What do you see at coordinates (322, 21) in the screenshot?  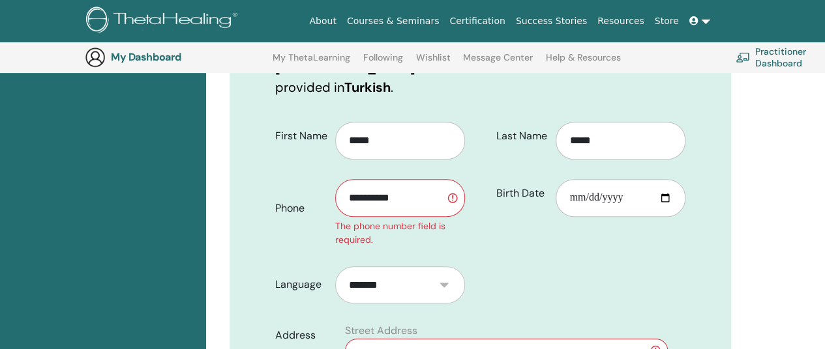 I see `a: About` at bounding box center [322, 21].